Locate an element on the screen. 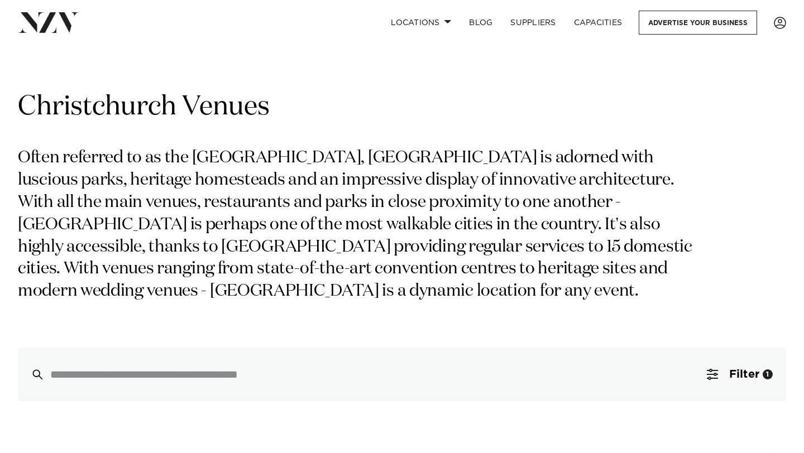 The height and width of the screenshot is (453, 804). a: Capacities is located at coordinates (598, 22).